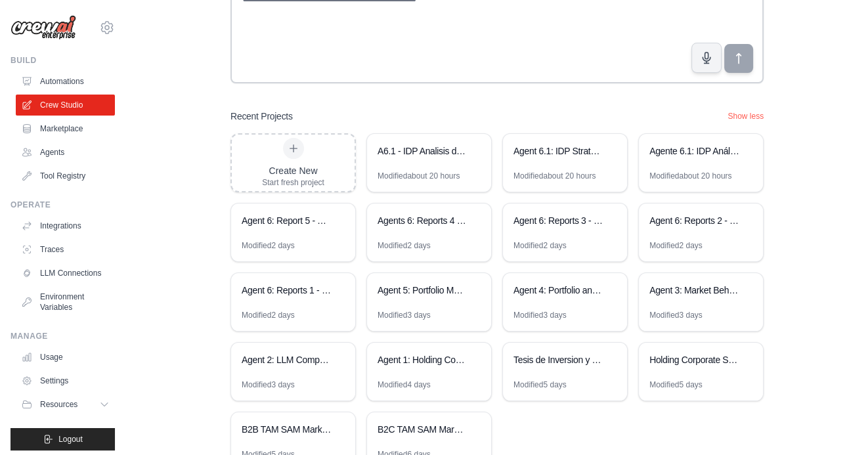  Describe the element at coordinates (835, 424) in the screenshot. I see `div: Widget de chat` at that location.